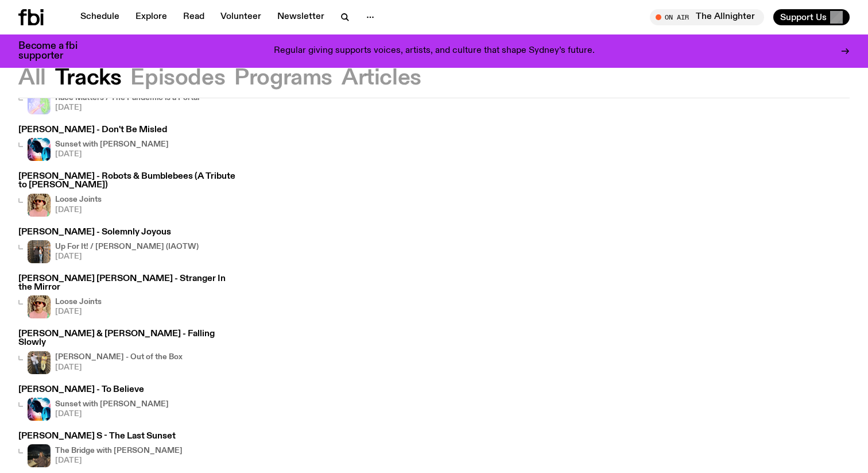 The width and height of the screenshot is (868, 473). I want to click on a: Schedule, so click(99, 17).